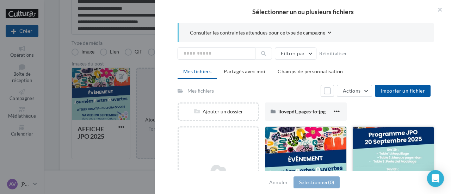  Describe the element at coordinates (352, 91) in the screenshot. I see `span: Actions` at that location.